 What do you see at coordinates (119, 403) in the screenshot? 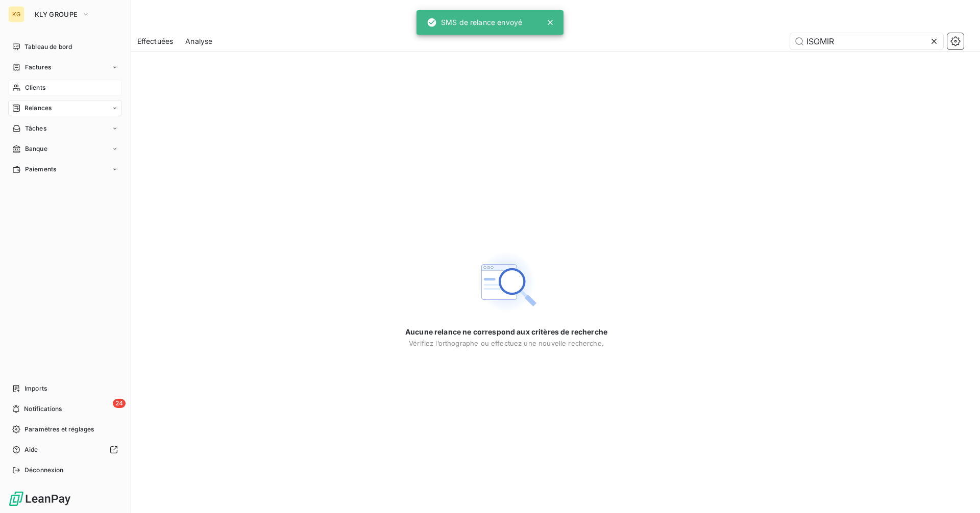
I see `span: 24` at bounding box center [119, 403].